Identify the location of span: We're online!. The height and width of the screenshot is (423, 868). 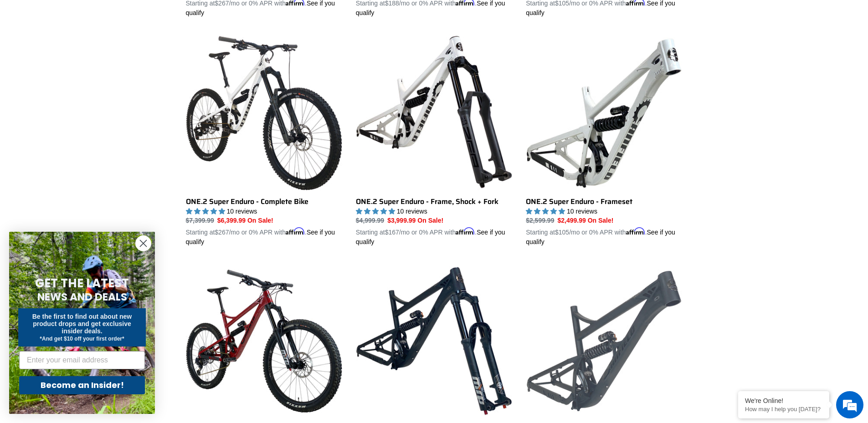
(89, 161).